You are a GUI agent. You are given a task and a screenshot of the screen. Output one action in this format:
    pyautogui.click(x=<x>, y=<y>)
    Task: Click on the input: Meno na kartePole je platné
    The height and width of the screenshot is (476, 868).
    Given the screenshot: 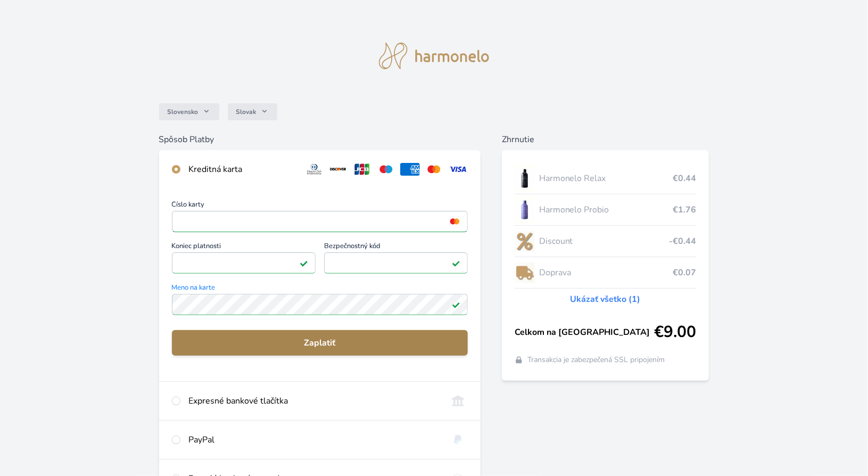 What is the action you would take?
    pyautogui.click(x=320, y=305)
    